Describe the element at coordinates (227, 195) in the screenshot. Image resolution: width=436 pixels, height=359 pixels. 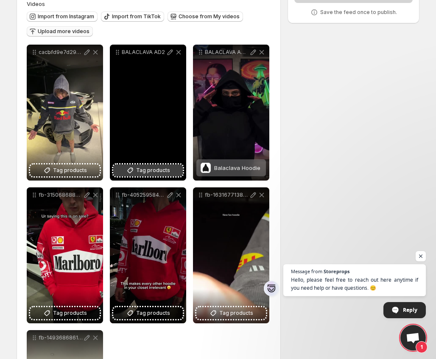
I see `p: fb-1631677138271990-b4cddb3479-1-video` at that location.